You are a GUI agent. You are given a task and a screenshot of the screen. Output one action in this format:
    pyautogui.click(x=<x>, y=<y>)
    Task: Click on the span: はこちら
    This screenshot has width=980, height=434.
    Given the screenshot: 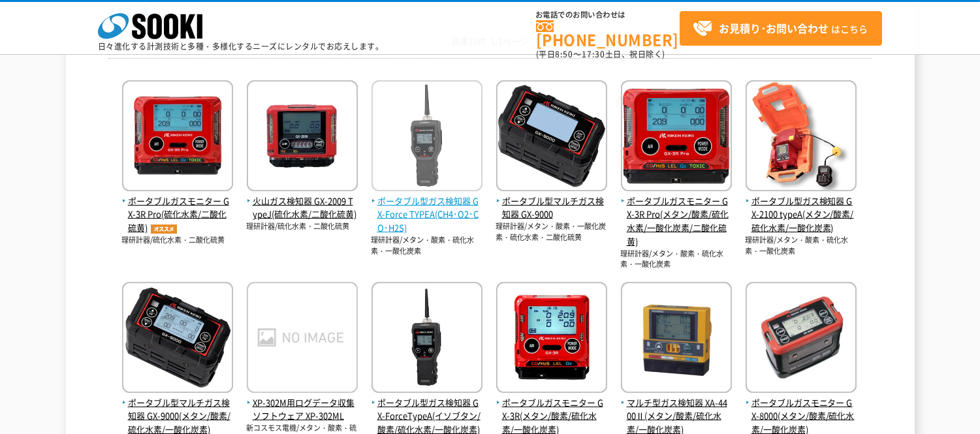 What is the action you would take?
    pyautogui.click(x=781, y=28)
    